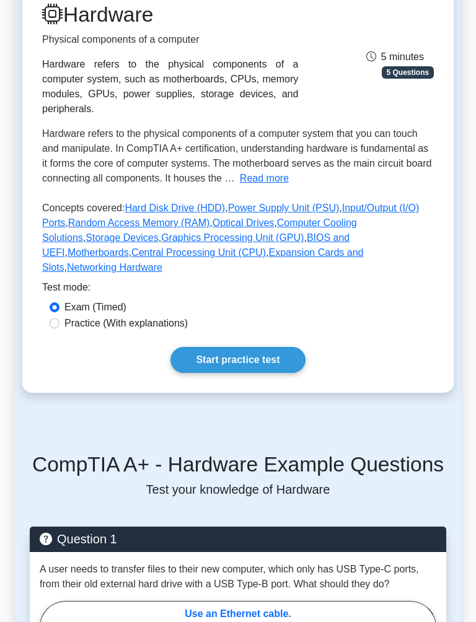 This screenshot has height=622, width=476. What do you see at coordinates (408, 73) in the screenshot?
I see `span: 5 Questions` at bounding box center [408, 73].